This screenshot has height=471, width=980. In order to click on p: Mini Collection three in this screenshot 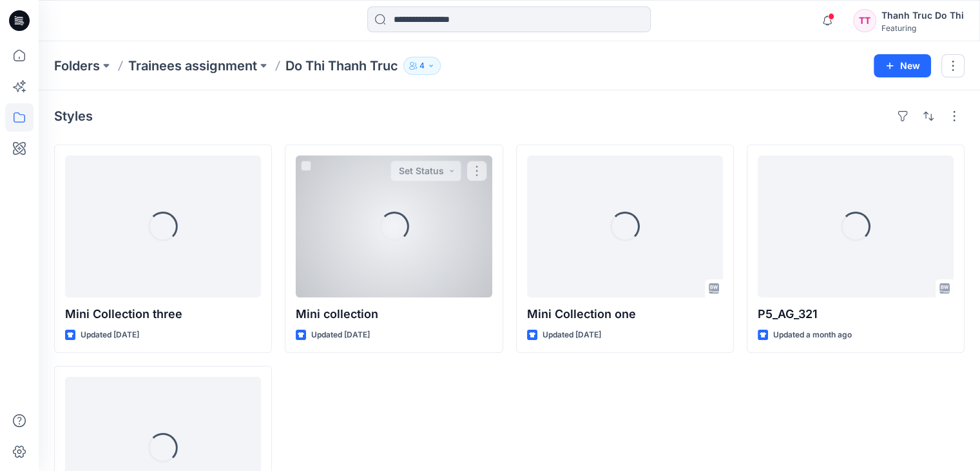, I will do `click(163, 314)`.